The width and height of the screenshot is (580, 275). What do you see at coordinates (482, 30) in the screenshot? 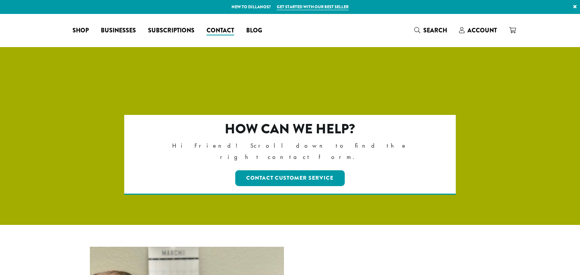
I see `span: Account` at bounding box center [482, 30].